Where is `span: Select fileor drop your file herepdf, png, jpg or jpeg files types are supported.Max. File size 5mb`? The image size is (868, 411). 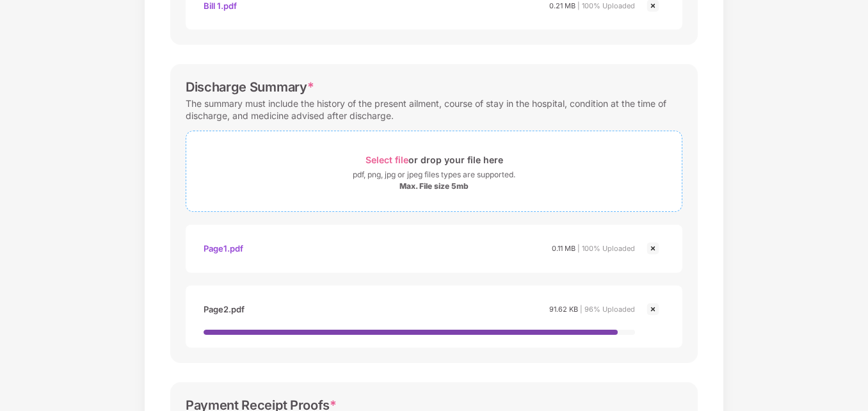
span: Select fileor drop your file herepdf, png, jpg or jpeg files types are supported.Max. File size 5mb is located at coordinates (434, 171).